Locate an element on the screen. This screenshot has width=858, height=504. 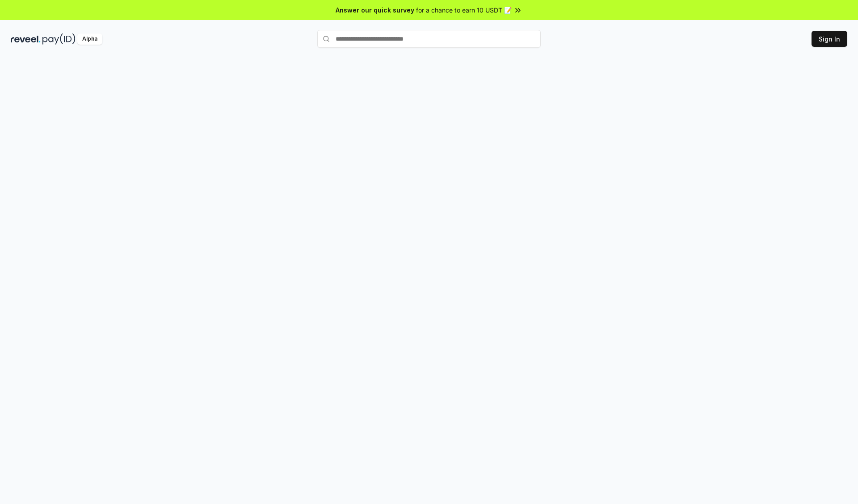
span: Answer our quick survey is located at coordinates (375, 10).